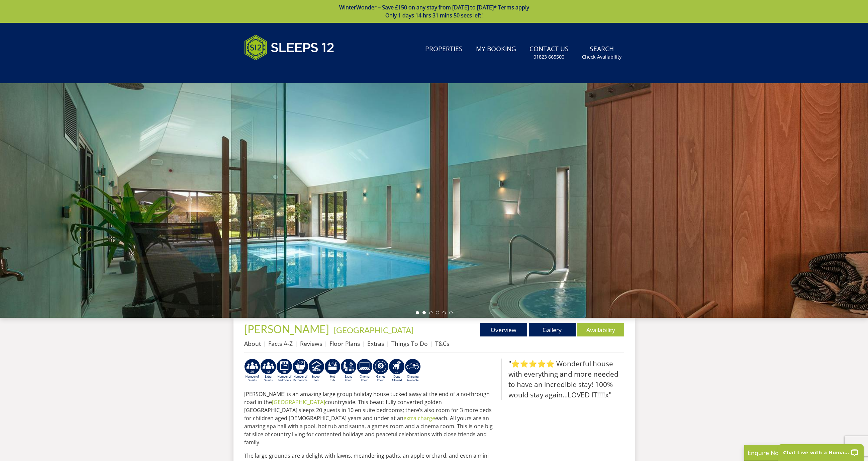 This screenshot has width=868, height=461. What do you see at coordinates (284, 371) in the screenshot?
I see `img: AD_4nXfZxIz6BQB9SA1qRR_TR-5tIV0ZeFY52bfSYUXaQTY3KXVpPtuuoZT3Ql3RNthdyy4xCUoonkMKBfRi__QKbC4gcM_TO...` at bounding box center [284, 371].